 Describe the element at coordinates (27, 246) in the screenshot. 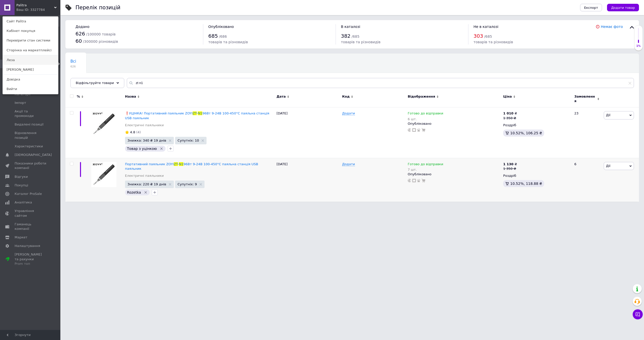

I see `span: Налаштування` at that location.